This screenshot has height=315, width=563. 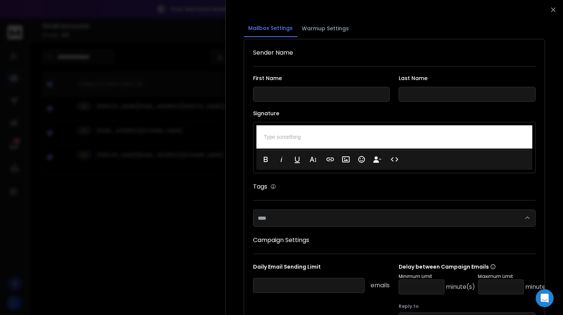 What do you see at coordinates (330, 159) in the screenshot?
I see `button: Insert Link (Ctrl+K)` at bounding box center [330, 159].